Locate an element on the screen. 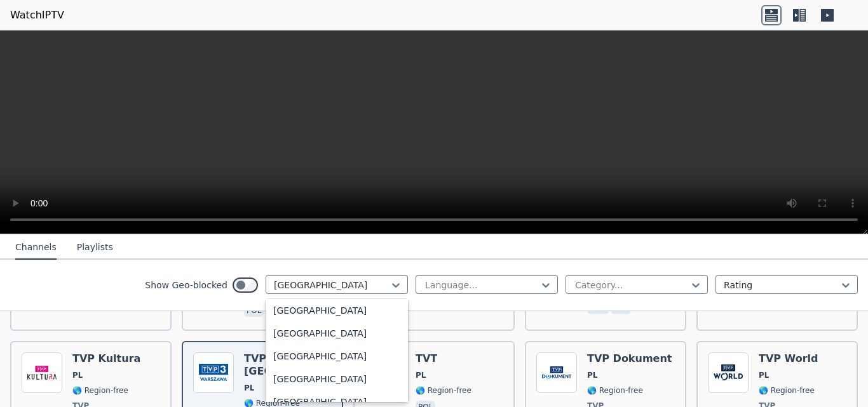 This screenshot has width=868, height=407. button: Channels is located at coordinates (35, 247).